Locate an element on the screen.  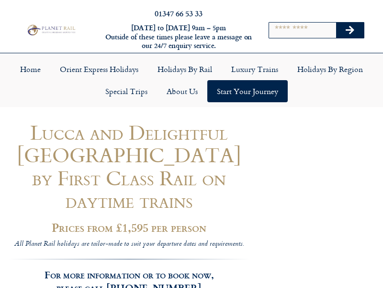
a: Special Trips is located at coordinates (127, 91).